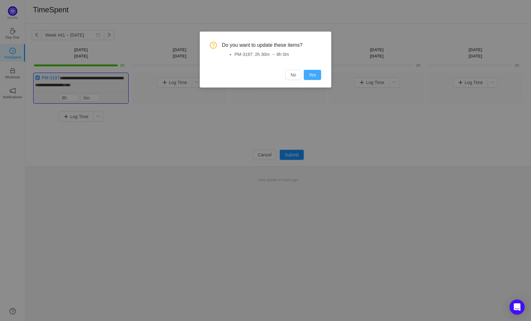  Describe the element at coordinates (213, 45) in the screenshot. I see `i: icon: question-circle` at that location.